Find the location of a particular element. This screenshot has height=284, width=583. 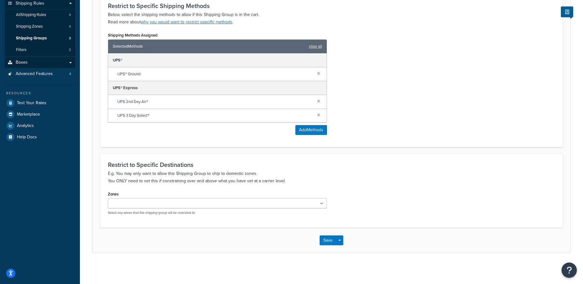

a: Analytics is located at coordinates (40, 126).